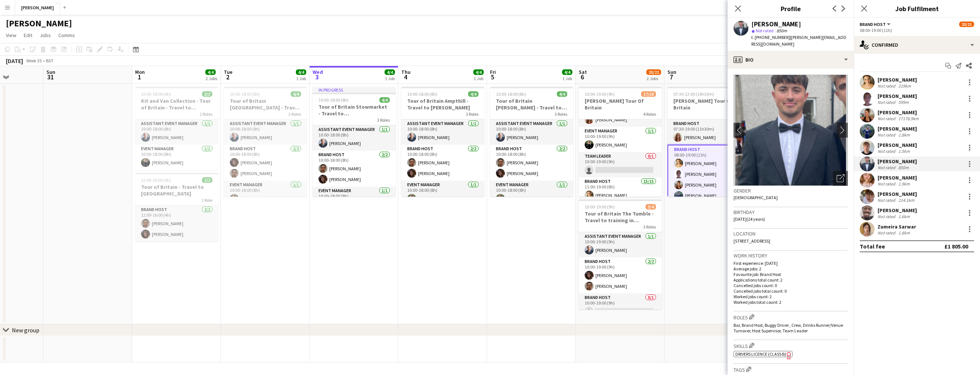 The height and width of the screenshot is (375, 980). I want to click on div: 1.9km, so click(904, 184).